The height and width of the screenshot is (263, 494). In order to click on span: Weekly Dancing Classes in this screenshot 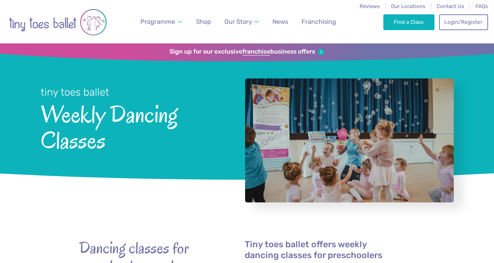, I will do `click(133, 126)`.